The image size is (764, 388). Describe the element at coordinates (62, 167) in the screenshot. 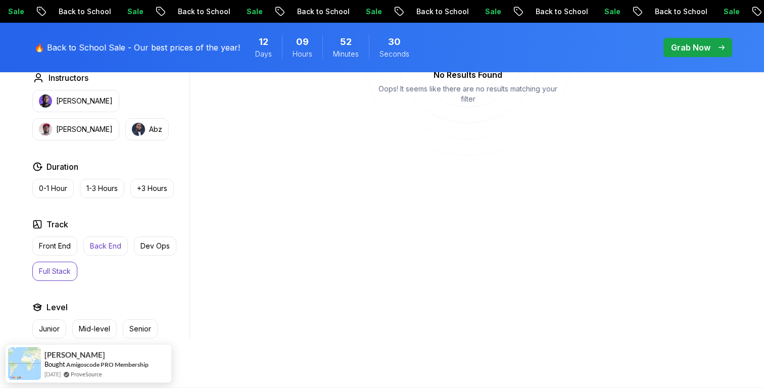

I see `h2: Duration` at that location.